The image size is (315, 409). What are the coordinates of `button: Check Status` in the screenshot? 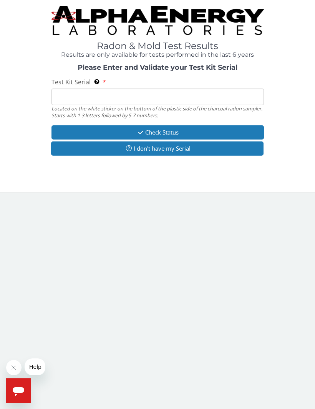 It's located at (157, 132).